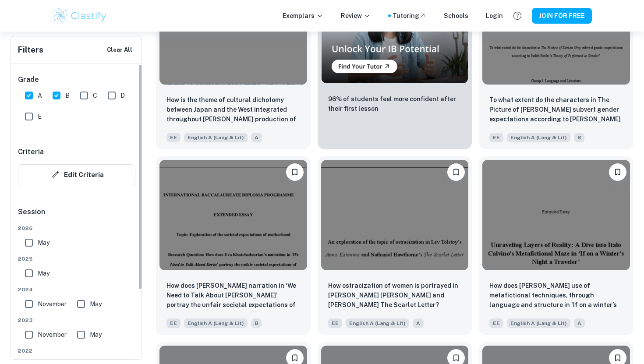 This screenshot has width=644, height=364. Describe the element at coordinates (562, 16) in the screenshot. I see `button: JOIN FOR FREE` at that location.